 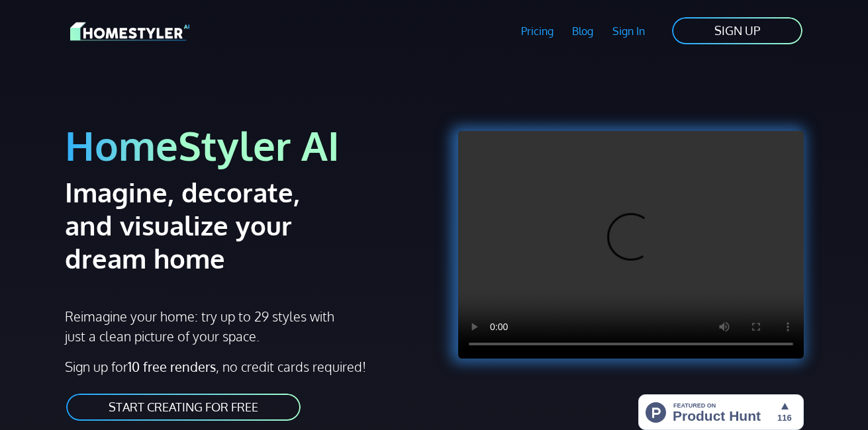 What do you see at coordinates (130, 31) in the screenshot?
I see `img: HomeStyler AI logo` at bounding box center [130, 31].